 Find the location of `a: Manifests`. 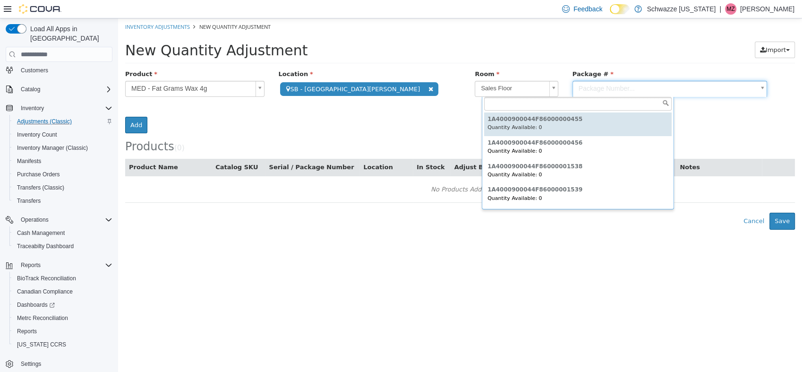

a: Manifests is located at coordinates (29, 161).